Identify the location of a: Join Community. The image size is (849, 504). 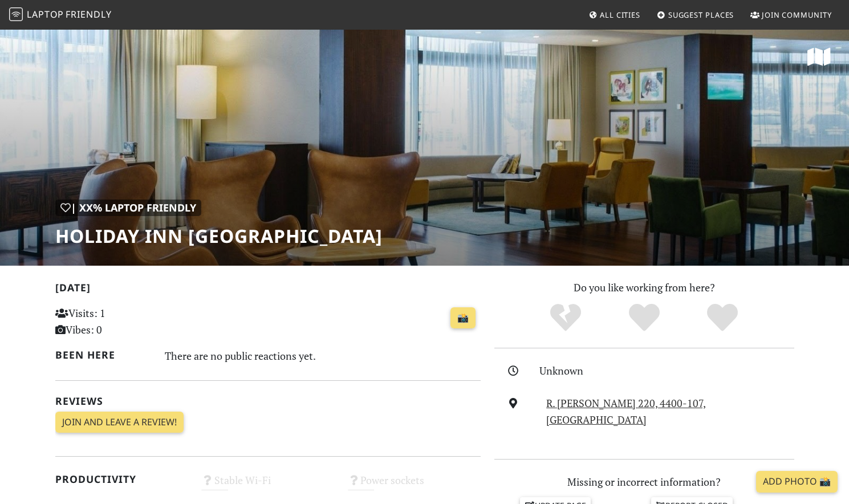
(791, 15).